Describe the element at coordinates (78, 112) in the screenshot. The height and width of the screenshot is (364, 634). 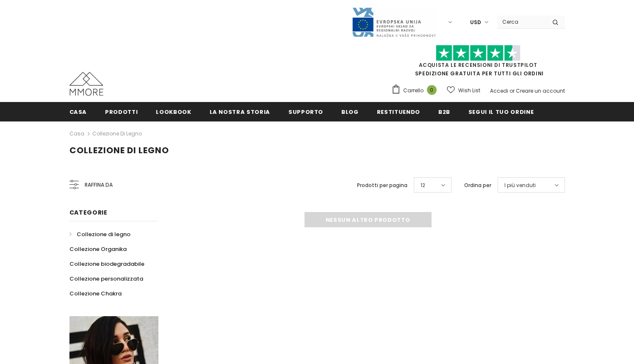
I see `span: Casa` at that location.